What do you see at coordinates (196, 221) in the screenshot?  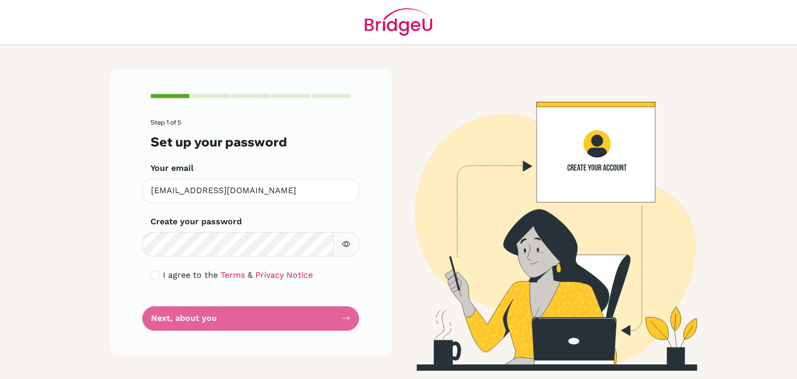 I see `label: Create your password` at bounding box center [196, 221].